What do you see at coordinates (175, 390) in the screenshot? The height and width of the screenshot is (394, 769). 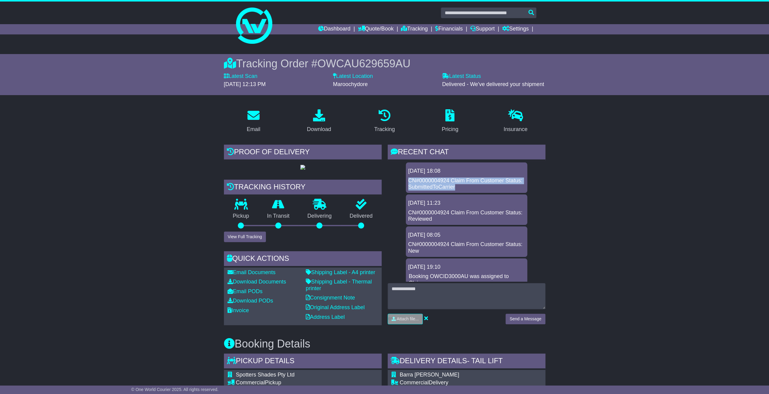 I see `span: © One World Courier 2025. All rights reserved.` at bounding box center [175, 390].